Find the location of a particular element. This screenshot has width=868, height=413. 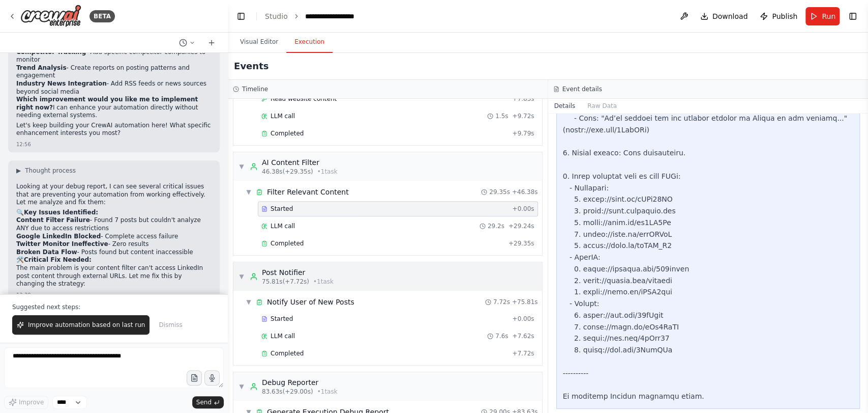

span: 29.2s is located at coordinates (496, 226).